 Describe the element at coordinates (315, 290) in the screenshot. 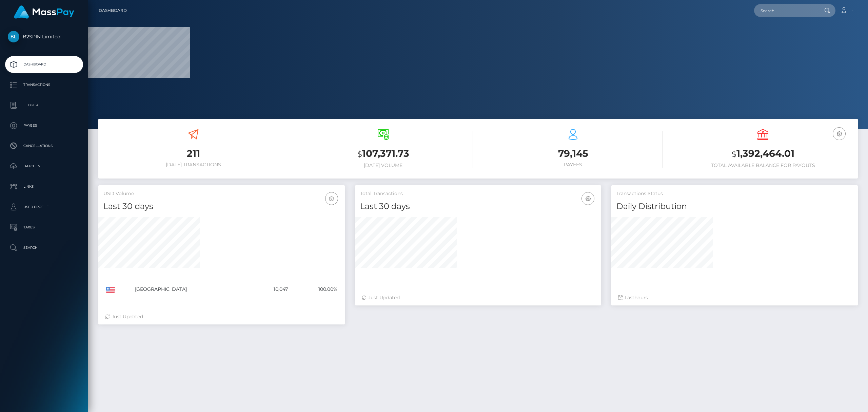

I see `td: 100.00%` at that location.